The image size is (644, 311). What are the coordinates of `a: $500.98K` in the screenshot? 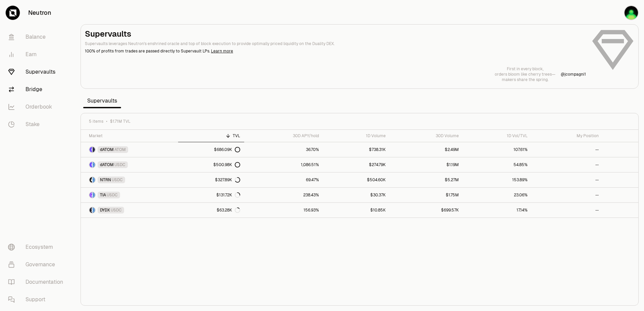 It's located at (211, 164).